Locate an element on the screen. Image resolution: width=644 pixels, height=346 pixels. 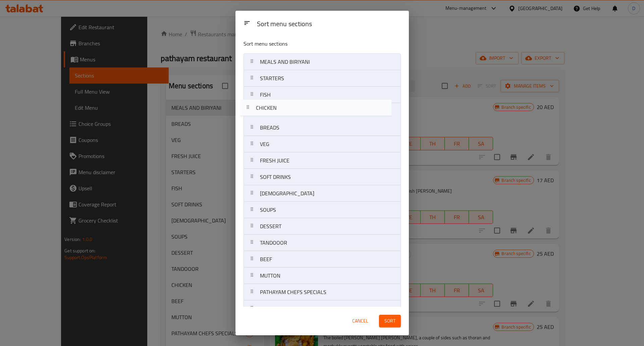
button: Sort is located at coordinates (390, 321).